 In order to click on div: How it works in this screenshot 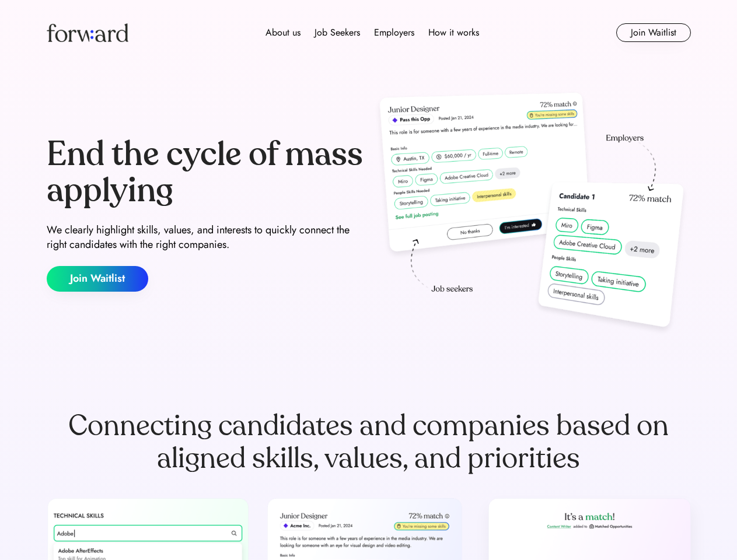, I will do `click(453, 33)`.